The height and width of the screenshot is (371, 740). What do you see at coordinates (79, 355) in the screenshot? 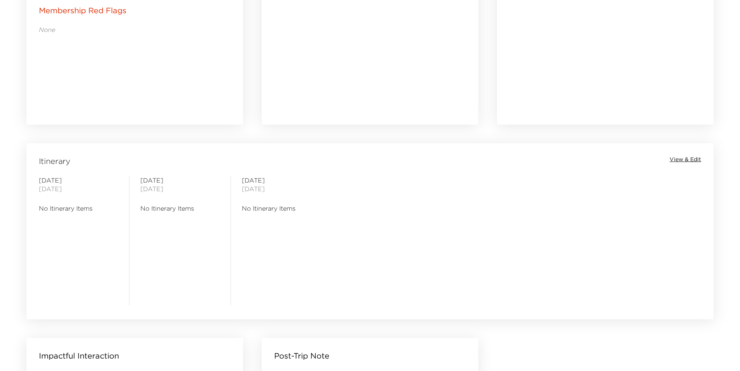
I see `p: Impactful Interaction` at bounding box center [79, 355].